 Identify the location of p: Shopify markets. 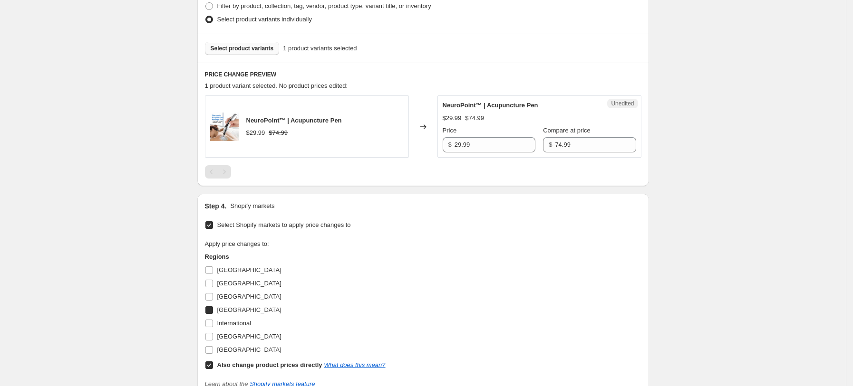
(252, 206).